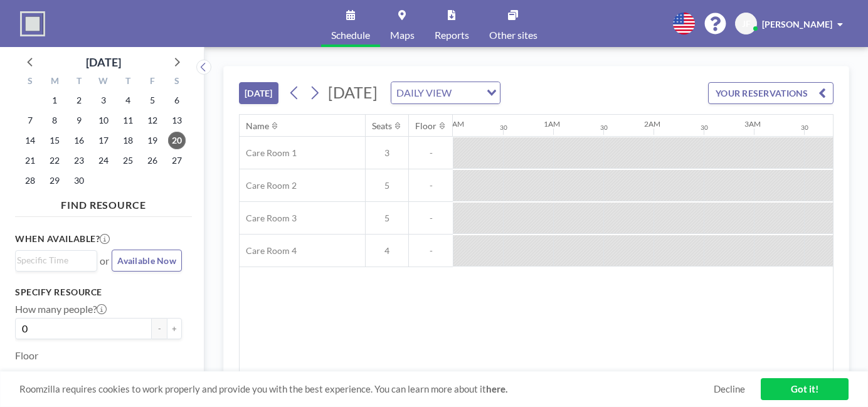  I want to click on span: Saturday, September 20, 2025, so click(177, 141).